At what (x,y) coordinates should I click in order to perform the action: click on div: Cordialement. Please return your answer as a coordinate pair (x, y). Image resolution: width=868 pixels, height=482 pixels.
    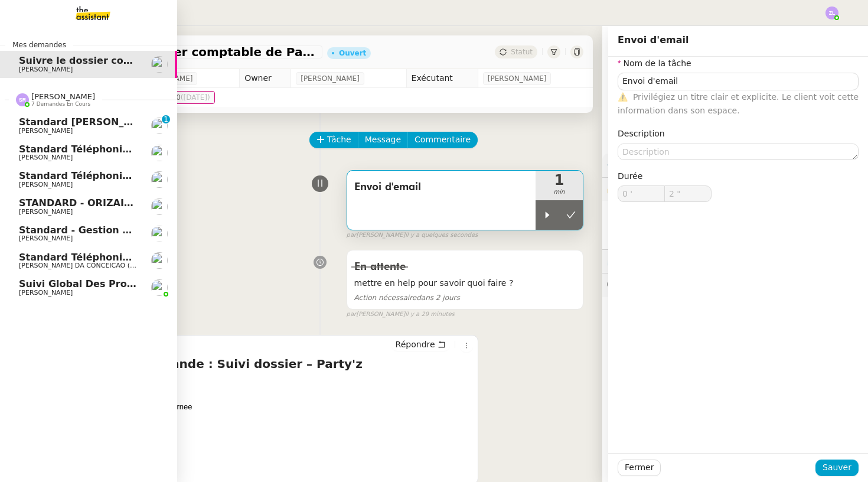
    Looking at the image, I should click on (268, 430).